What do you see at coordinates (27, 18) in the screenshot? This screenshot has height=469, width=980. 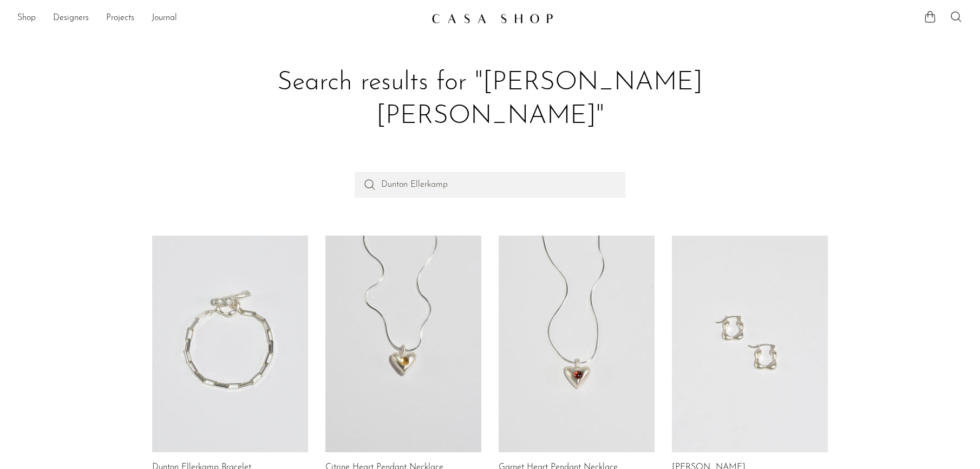 I see `a: Shop` at bounding box center [27, 18].